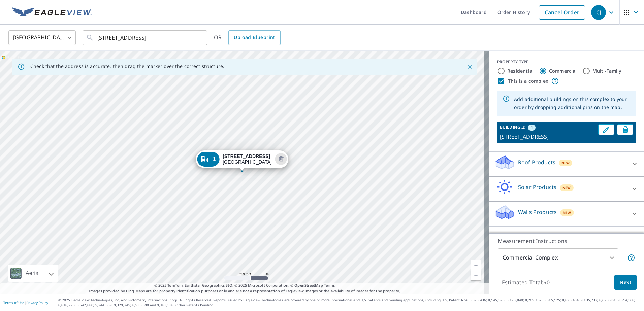 The image size is (644, 311). I want to click on p: Measurement Instructions, so click(566, 241).